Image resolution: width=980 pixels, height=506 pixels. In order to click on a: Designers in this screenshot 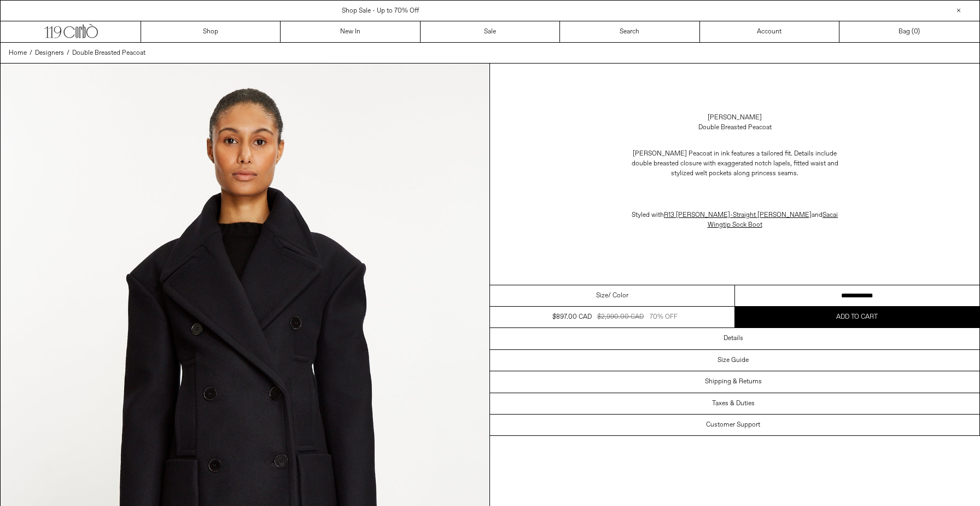, I will do `click(49, 53)`.